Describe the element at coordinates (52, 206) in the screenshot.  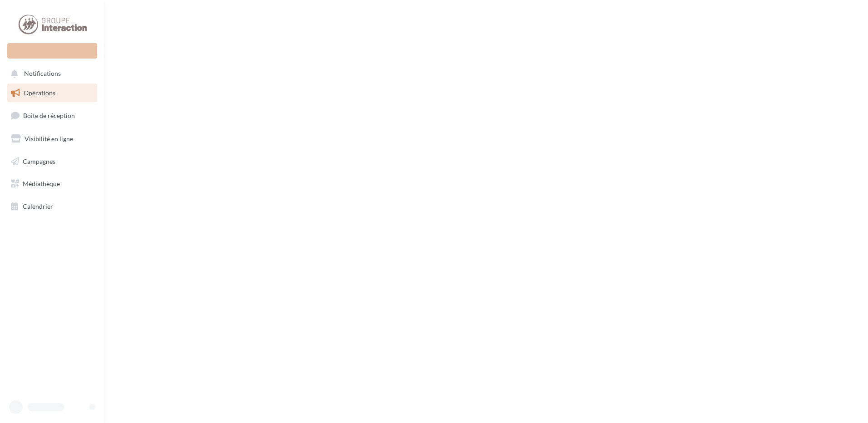
I see `a: Calendrier` at that location.